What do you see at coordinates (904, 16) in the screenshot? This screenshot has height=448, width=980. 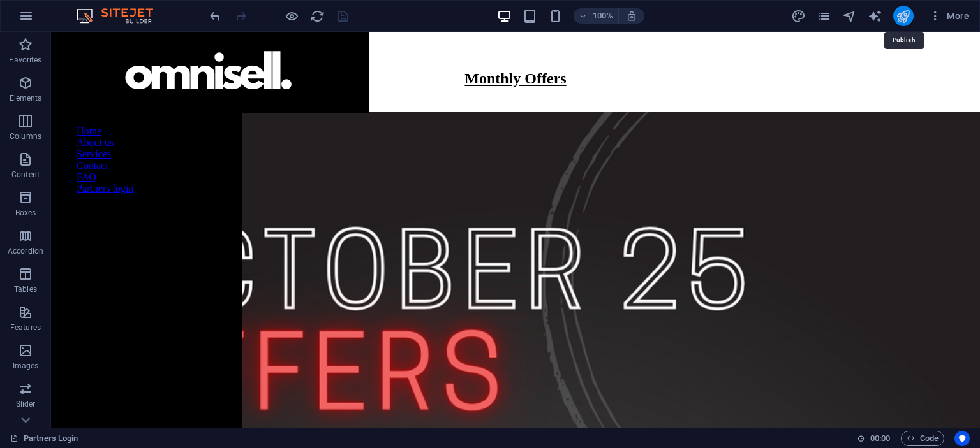 I see `button: publish` at bounding box center [904, 16].